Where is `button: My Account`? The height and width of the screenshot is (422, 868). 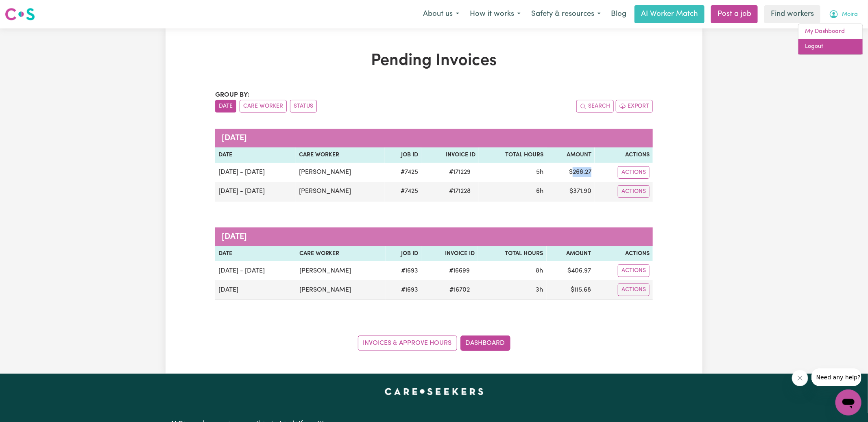 button: My Account is located at coordinates (843, 14).